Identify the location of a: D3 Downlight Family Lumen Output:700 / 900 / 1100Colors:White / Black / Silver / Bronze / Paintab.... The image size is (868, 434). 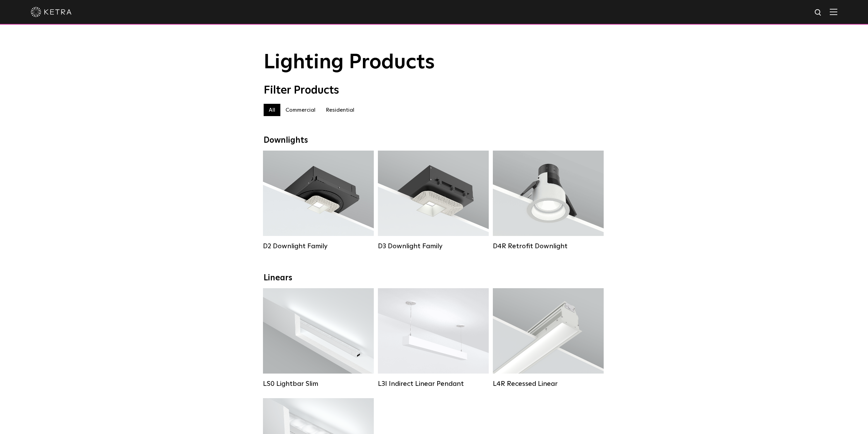
(433, 200).